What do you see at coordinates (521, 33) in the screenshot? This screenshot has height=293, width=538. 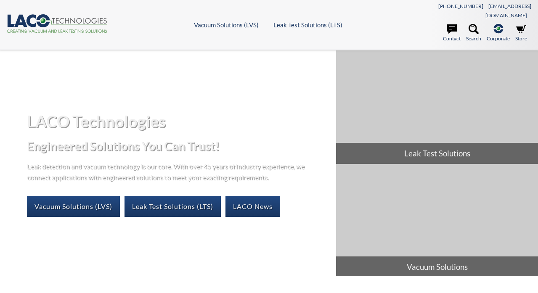 I see `a: Store` at bounding box center [521, 33].